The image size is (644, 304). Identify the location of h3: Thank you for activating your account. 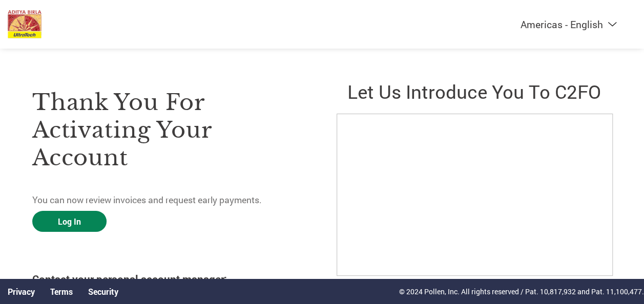
(169, 130).